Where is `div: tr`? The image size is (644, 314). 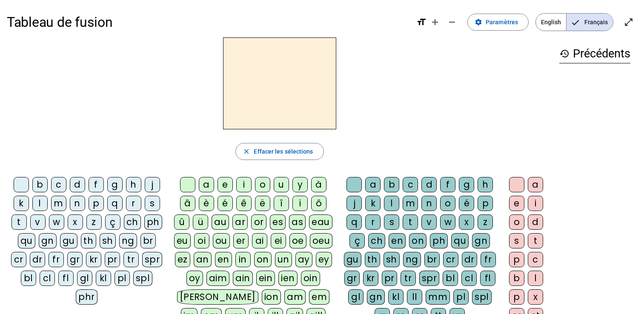 div: tr is located at coordinates (131, 260).